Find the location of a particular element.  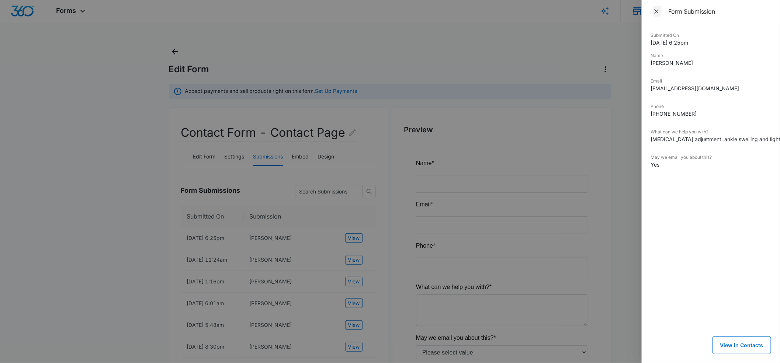

a: View in Contacts is located at coordinates (741, 345).